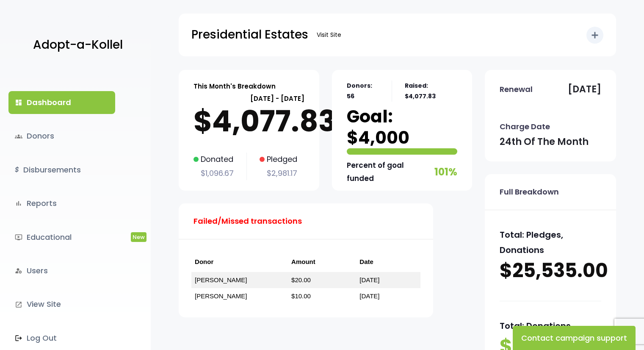 The image size is (644, 350). What do you see at coordinates (363, 91) in the screenshot?
I see `p: Donors: 56` at bounding box center [363, 91].